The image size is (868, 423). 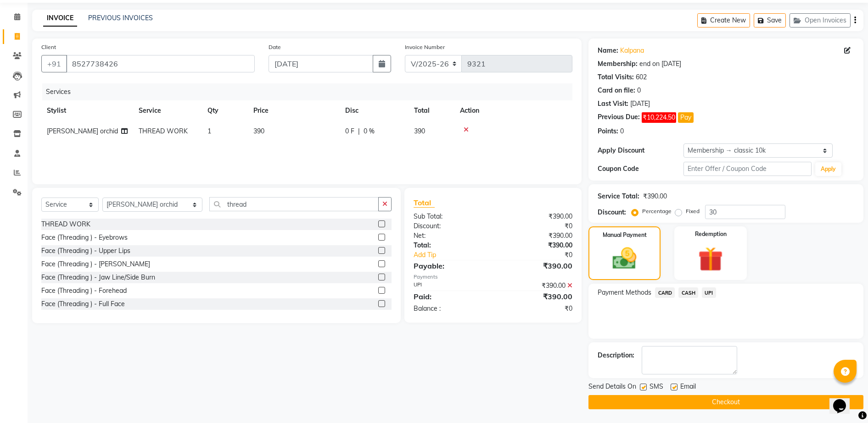 I want to click on span: ₹10,224.50, so click(x=659, y=117).